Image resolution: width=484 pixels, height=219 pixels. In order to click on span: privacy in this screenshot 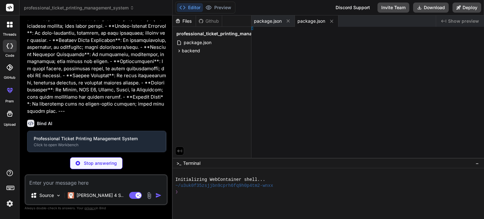, I will do `click(90, 208)`.